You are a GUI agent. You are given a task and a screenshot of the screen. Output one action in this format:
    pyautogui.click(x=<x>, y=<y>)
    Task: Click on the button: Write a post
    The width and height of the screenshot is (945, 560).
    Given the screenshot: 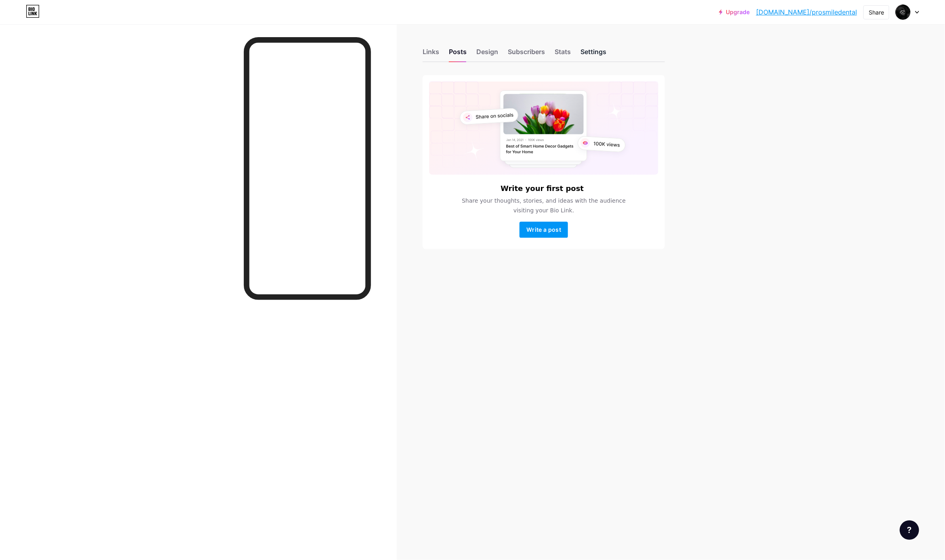 What is the action you would take?
    pyautogui.click(x=543, y=230)
    